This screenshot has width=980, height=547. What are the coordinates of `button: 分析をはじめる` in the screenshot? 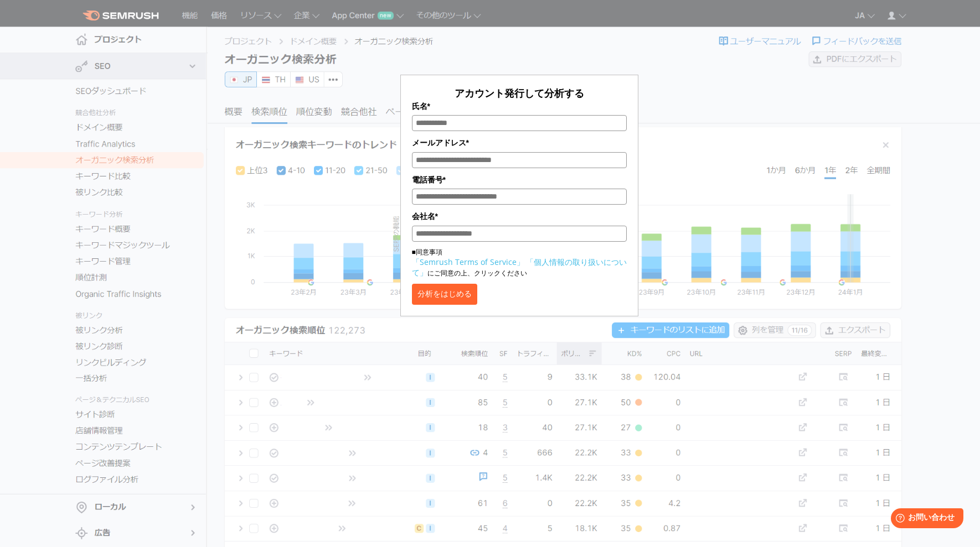 It's located at (445, 295).